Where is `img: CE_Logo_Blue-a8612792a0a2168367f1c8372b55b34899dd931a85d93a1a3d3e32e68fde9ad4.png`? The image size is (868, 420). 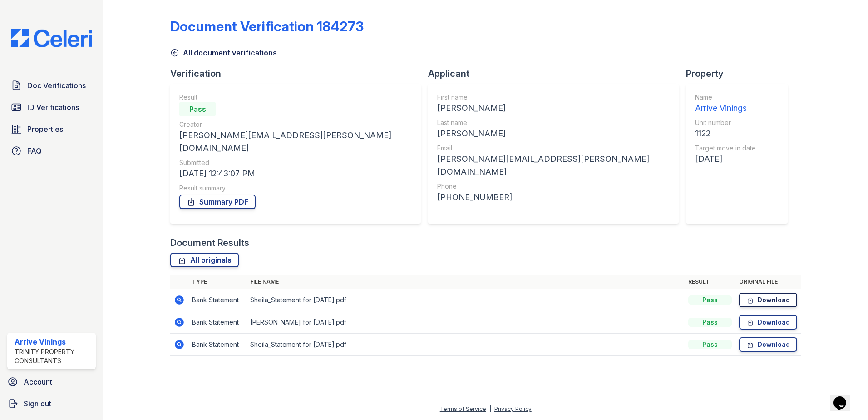
img: CE_Logo_Blue-a8612792a0a2168367f1c8372b55b34899dd931a85d93a1a3d3e32e68fde9ad4.png is located at coordinates (52, 38).